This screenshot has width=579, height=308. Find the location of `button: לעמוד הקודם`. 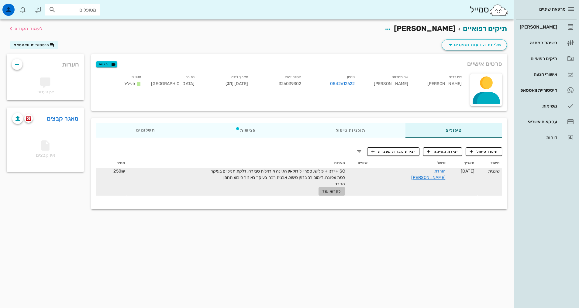

button: לעמוד הקודם is located at coordinates (25, 29).